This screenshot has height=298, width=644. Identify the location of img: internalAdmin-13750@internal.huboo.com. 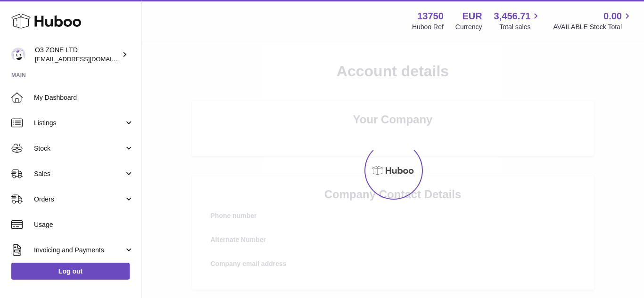
(18, 55).